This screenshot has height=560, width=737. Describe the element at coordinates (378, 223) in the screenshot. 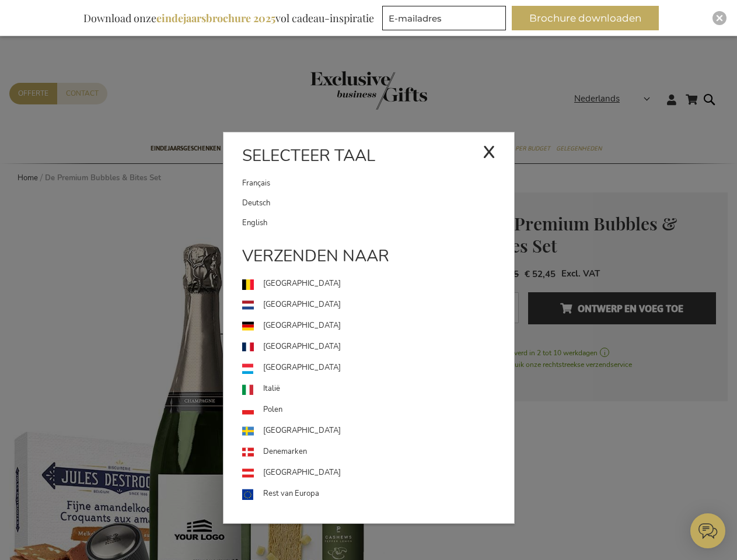

I see `a: English` at that location.